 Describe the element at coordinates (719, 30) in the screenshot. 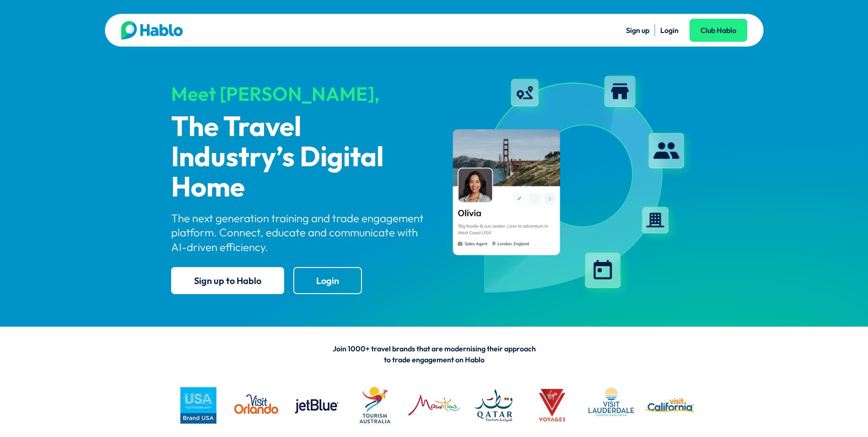

I see `a: Club Hablo` at that location.